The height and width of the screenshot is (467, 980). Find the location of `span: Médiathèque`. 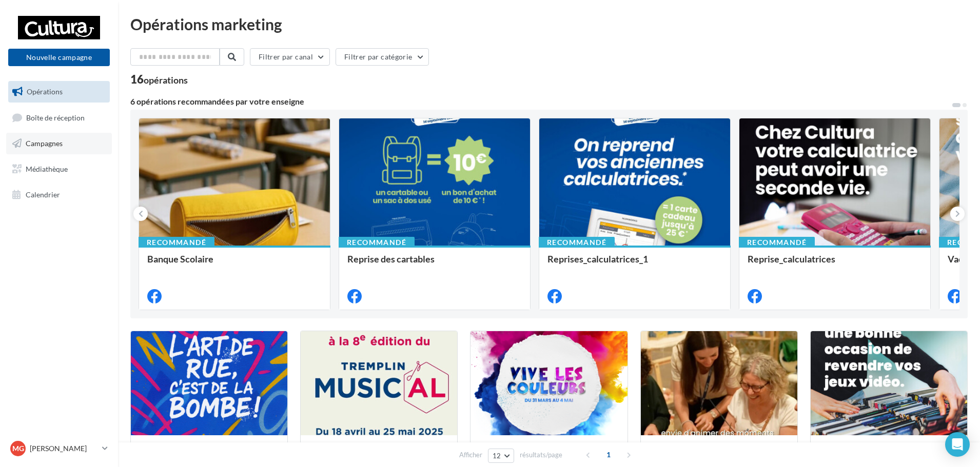

span: Médiathèque is located at coordinates (47, 168).